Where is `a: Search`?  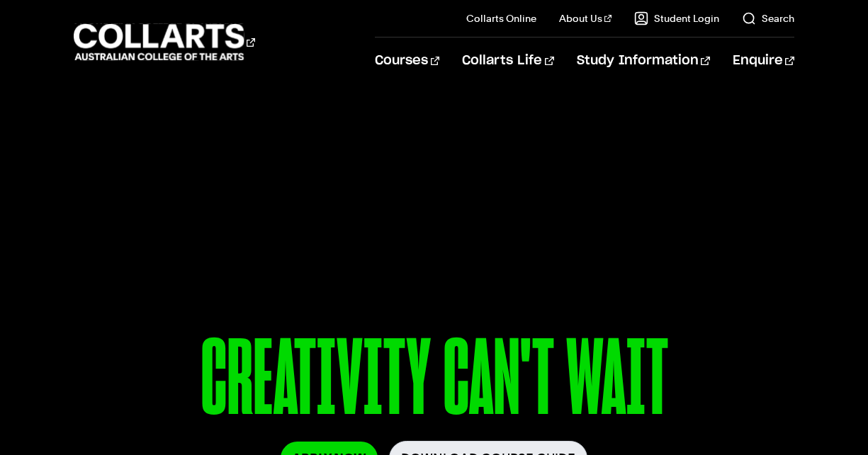
a: Search is located at coordinates (769, 19).